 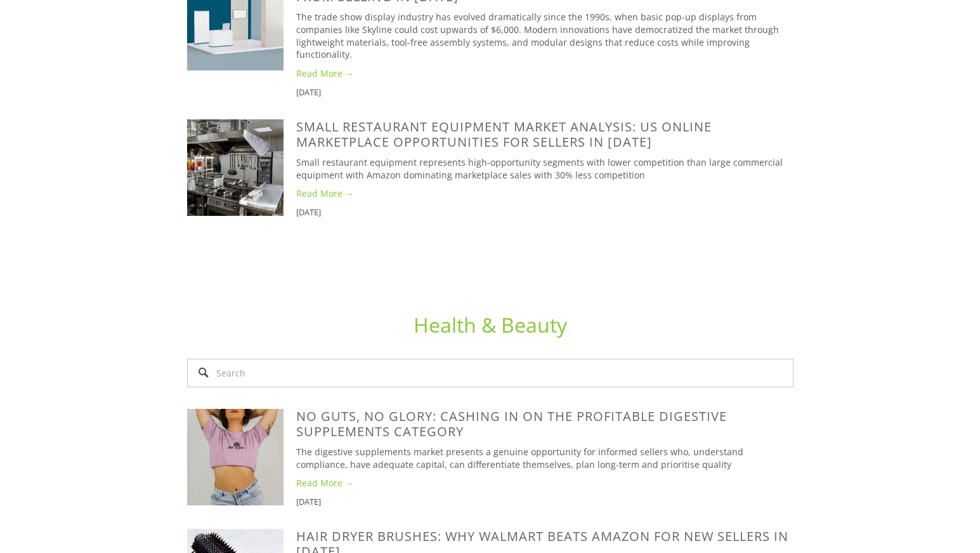 What do you see at coordinates (235, 167) in the screenshot?
I see `img: Small Restaurant Equipment Market Analysis: US Online Marketplace Opportunities for Sellers in 2025` at bounding box center [235, 167].